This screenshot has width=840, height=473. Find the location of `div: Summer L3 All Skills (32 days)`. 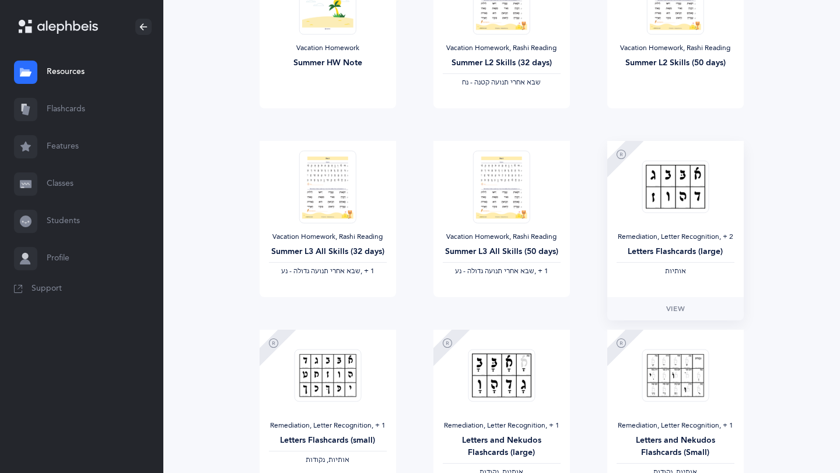

div: Summer L3 All Skills (32 days) is located at coordinates (328, 252).